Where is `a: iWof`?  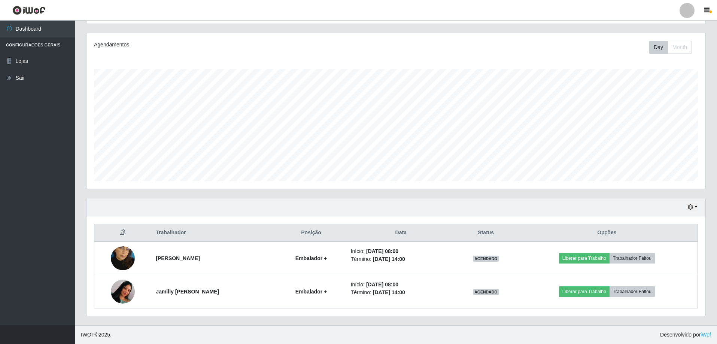
a: iWof is located at coordinates (705, 334).